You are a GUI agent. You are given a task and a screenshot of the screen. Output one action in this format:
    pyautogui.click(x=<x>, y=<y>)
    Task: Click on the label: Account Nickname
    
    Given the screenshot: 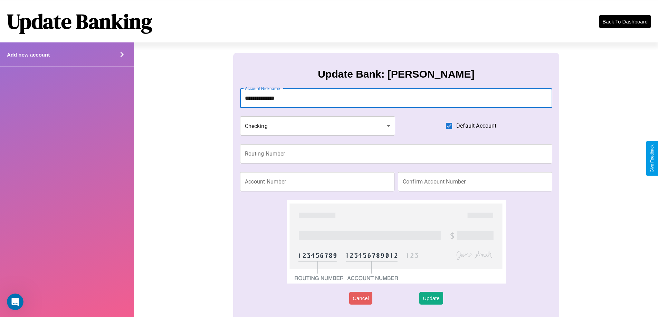 What is the action you would take?
    pyautogui.click(x=262, y=88)
    